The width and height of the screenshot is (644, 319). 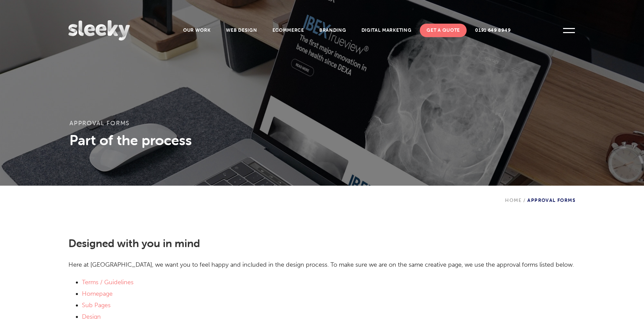 What do you see at coordinates (322, 140) in the screenshot?
I see `h3: Part of the process` at bounding box center [322, 140].